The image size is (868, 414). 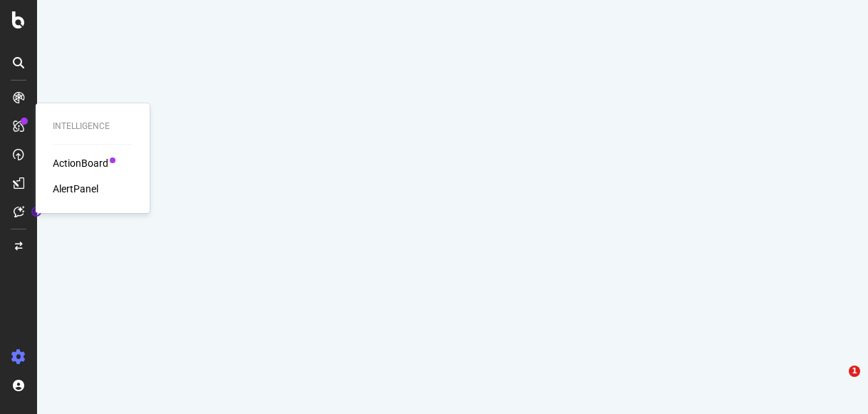 What do you see at coordinates (80, 163) in the screenshot?
I see `a: ActionBoard` at bounding box center [80, 163].